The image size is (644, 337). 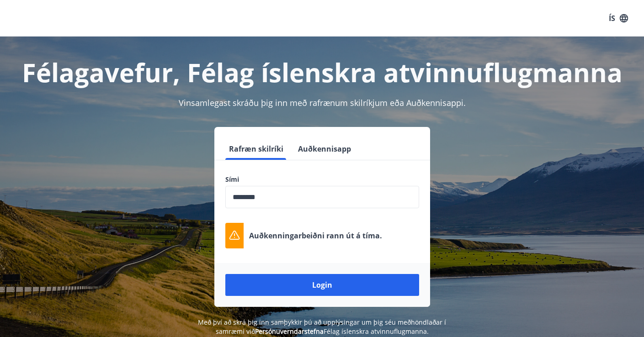 What do you see at coordinates (618, 18) in the screenshot?
I see `button: ÍS` at bounding box center [618, 18].